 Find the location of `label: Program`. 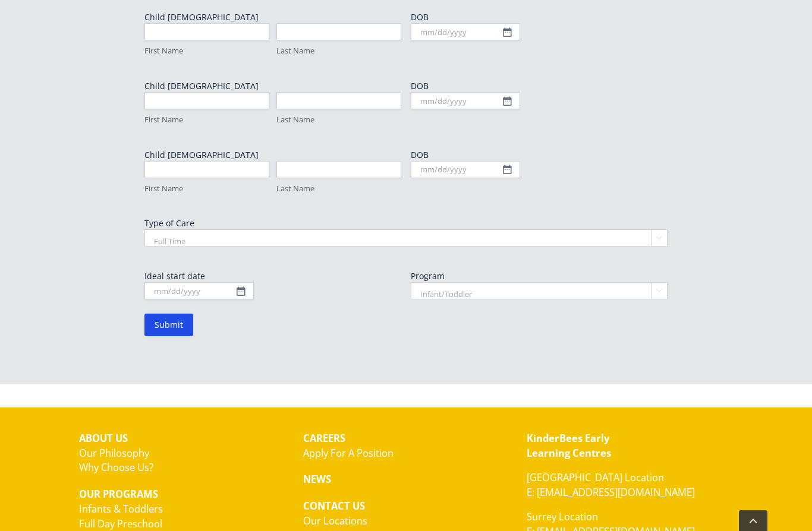

label: Program is located at coordinates (539, 276).